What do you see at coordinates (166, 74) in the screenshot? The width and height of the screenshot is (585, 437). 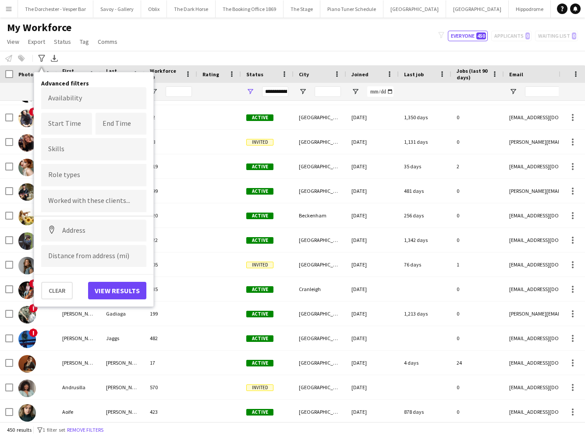 I see `span: Workforce ID` at bounding box center [166, 74].